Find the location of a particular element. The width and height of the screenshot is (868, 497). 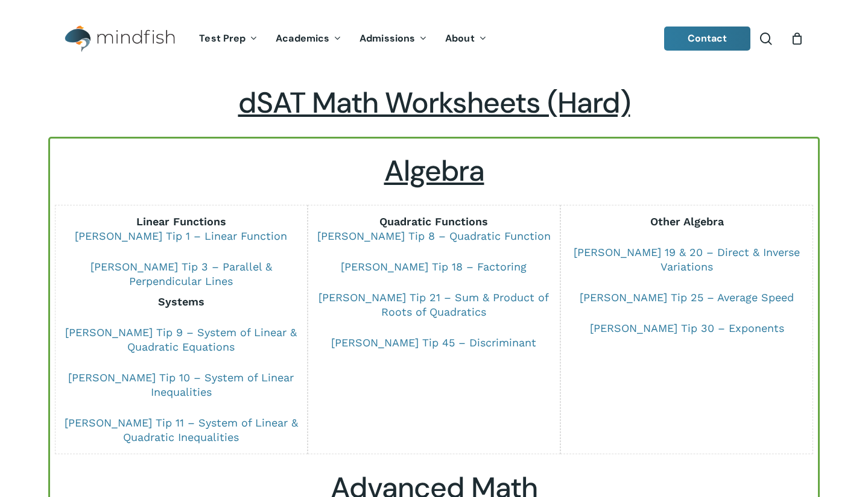

u: Algebra is located at coordinates (435, 171).